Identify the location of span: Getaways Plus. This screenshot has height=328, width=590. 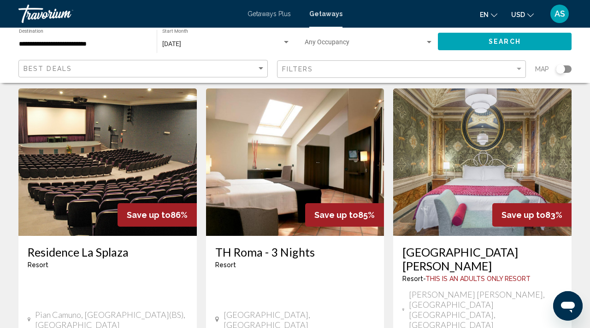
(269, 14).